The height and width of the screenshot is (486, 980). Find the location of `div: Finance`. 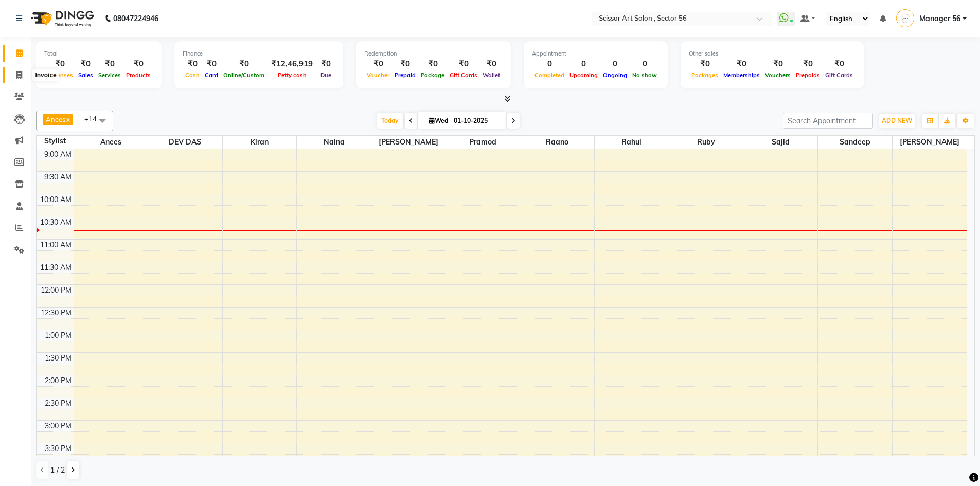

div: Finance is located at coordinates (259, 54).